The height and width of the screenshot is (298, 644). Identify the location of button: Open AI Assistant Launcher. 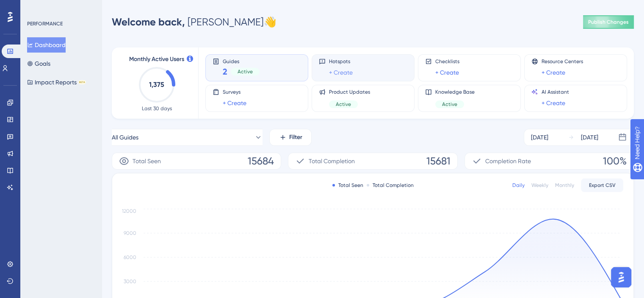
(13, 13).